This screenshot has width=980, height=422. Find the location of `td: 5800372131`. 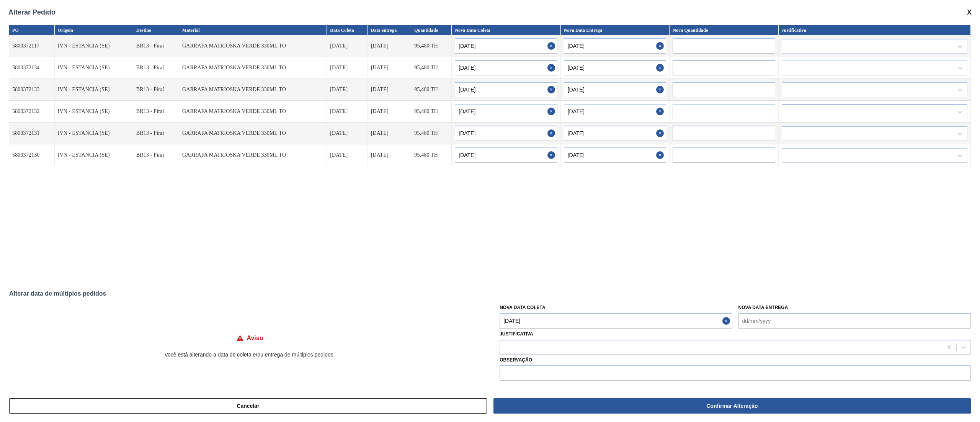

td: 5800372131 is located at coordinates (32, 133).